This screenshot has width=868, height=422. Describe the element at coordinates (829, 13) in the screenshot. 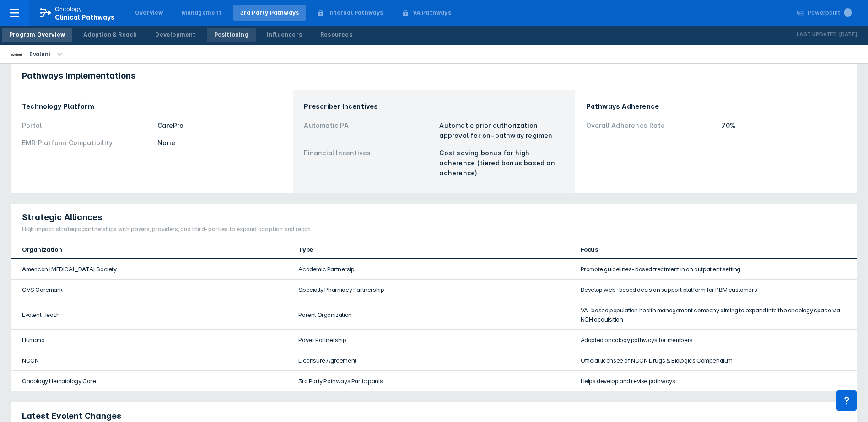

I see `div: Powerpoint` at that location.